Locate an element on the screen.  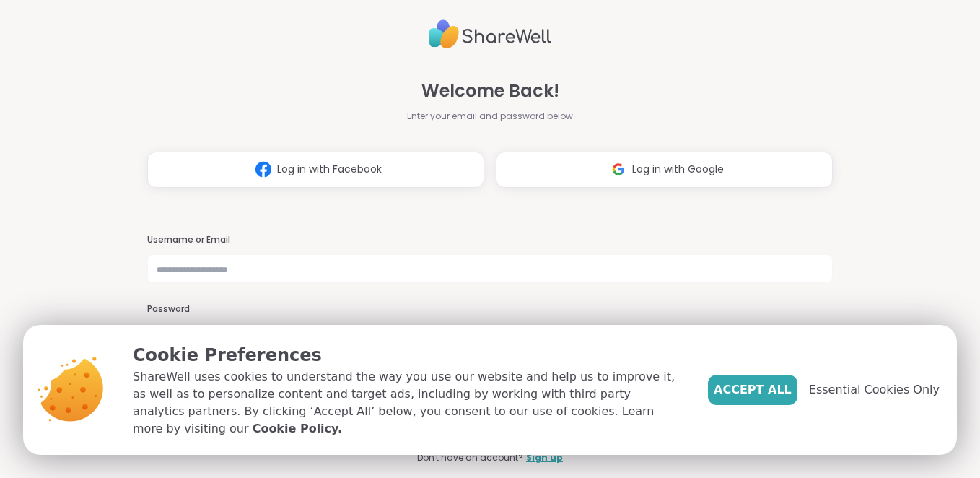
button: Log in with Google is located at coordinates (664, 169).